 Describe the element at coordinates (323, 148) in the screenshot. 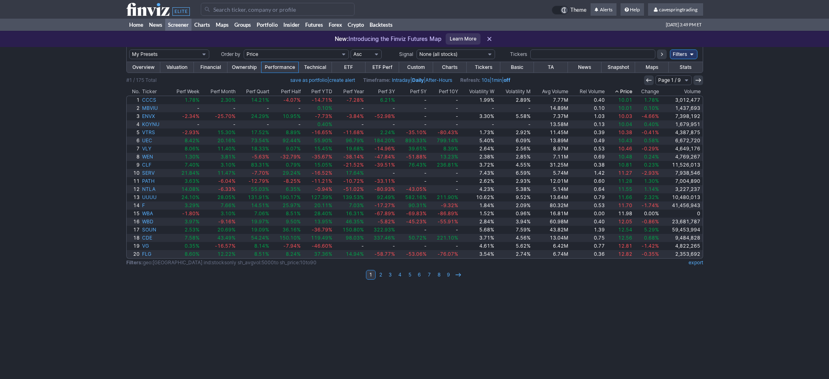

I see `span: 15.45%` at that location.